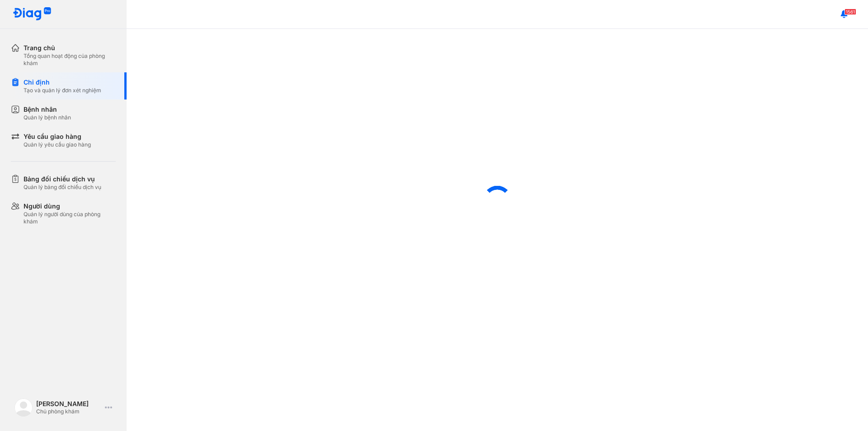 This screenshot has width=868, height=431. What do you see at coordinates (62, 82) in the screenshot?
I see `div: Chỉ định` at bounding box center [62, 82].